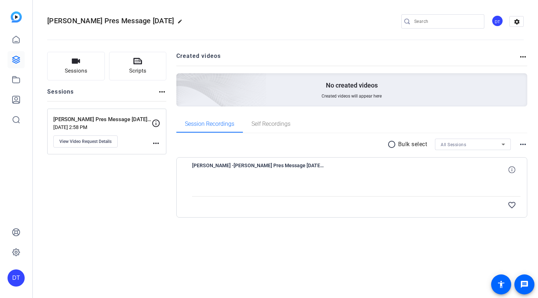  What do you see at coordinates (501, 285) in the screenshot?
I see `mat-icon: accessibility` at bounding box center [501, 285].